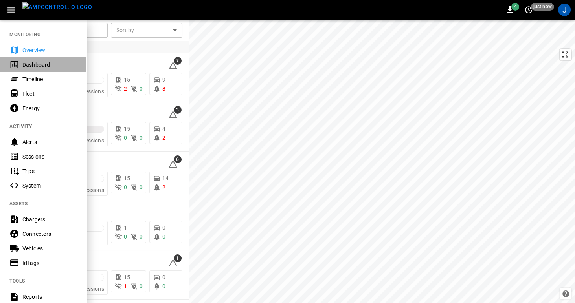  I want to click on div: Alerts, so click(49, 142).